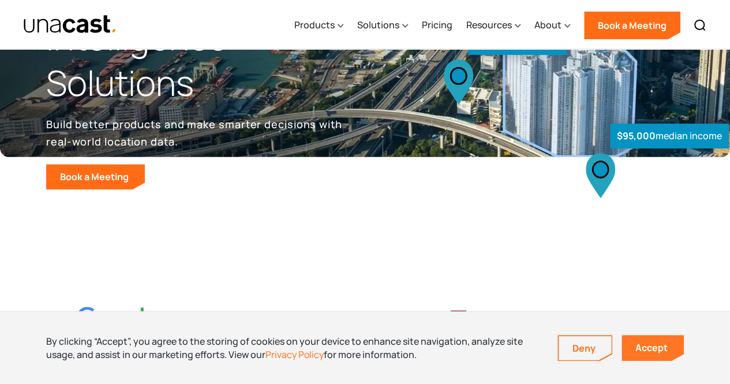 The height and width of the screenshot is (384, 730). I want to click on a: Pricing, so click(437, 25).